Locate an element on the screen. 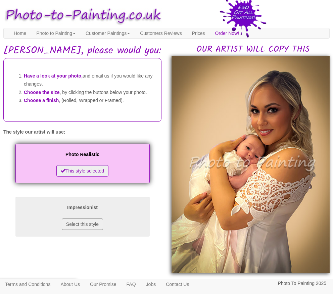  img: Helga, please would you: is located at coordinates (251, 165).